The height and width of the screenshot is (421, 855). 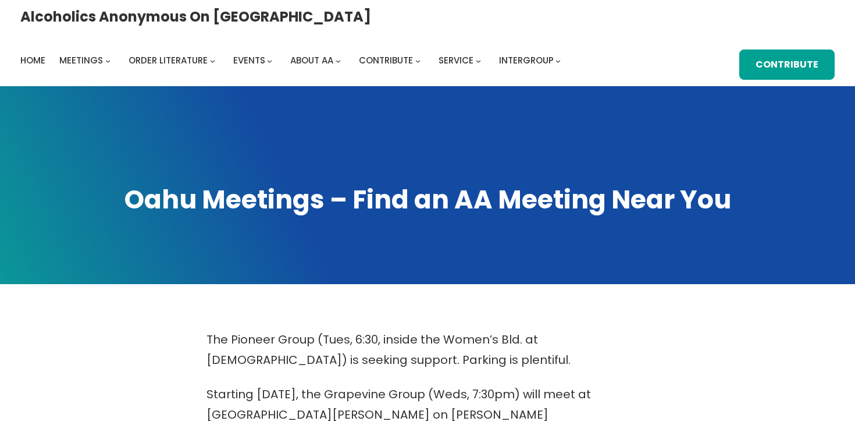 I want to click on span: Home, so click(x=33, y=60).